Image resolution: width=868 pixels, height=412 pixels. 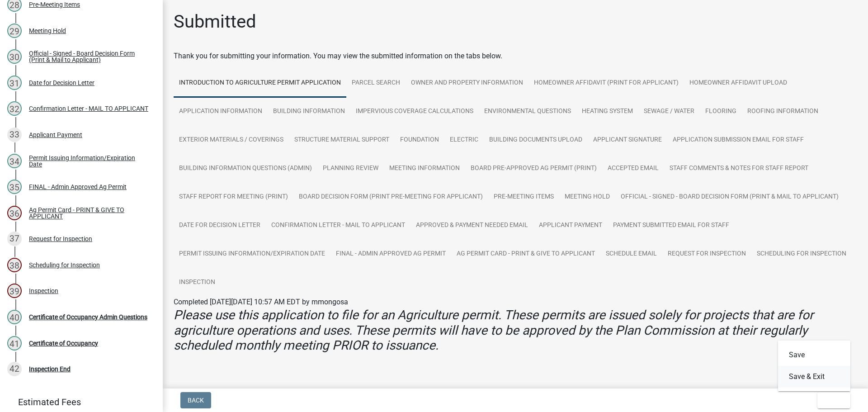 What do you see at coordinates (391, 197) in the screenshot?
I see `a: Board Decision Form (Print Pre-Meeting for Applicant)` at bounding box center [391, 197].